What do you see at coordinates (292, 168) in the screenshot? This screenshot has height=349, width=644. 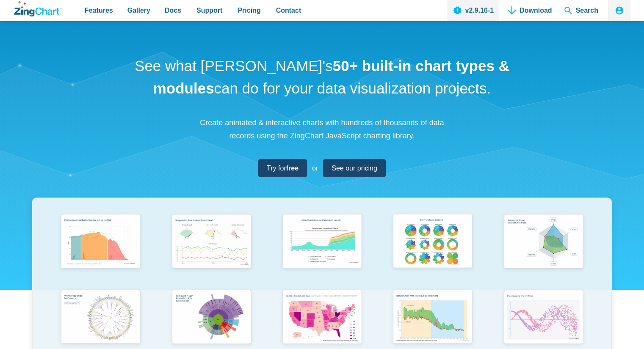 I see `strong: free` at bounding box center [292, 168].